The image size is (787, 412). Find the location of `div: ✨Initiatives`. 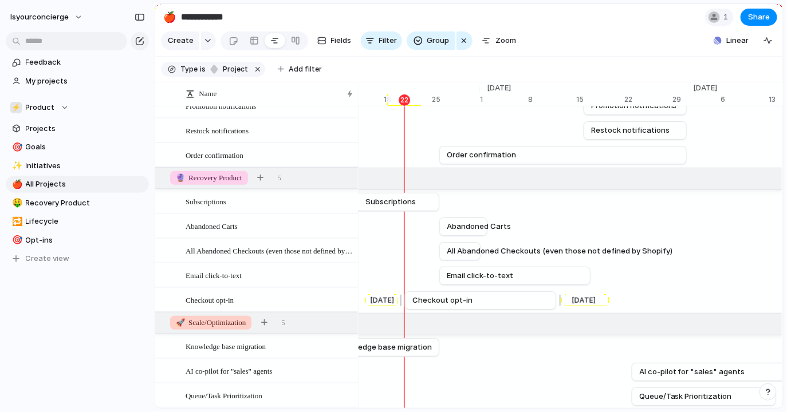

div: ✨Initiatives is located at coordinates (77, 166).